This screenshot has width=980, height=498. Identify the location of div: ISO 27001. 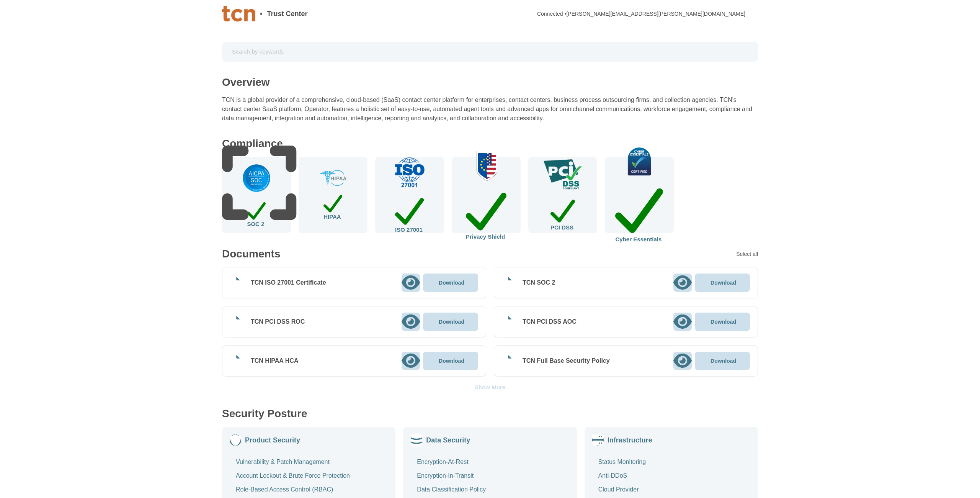
(409, 214).